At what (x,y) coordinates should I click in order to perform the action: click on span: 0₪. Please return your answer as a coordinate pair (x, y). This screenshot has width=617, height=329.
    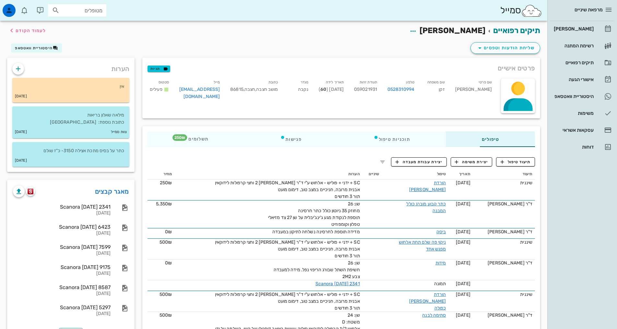
    Looking at the image, I should click on (168, 231).